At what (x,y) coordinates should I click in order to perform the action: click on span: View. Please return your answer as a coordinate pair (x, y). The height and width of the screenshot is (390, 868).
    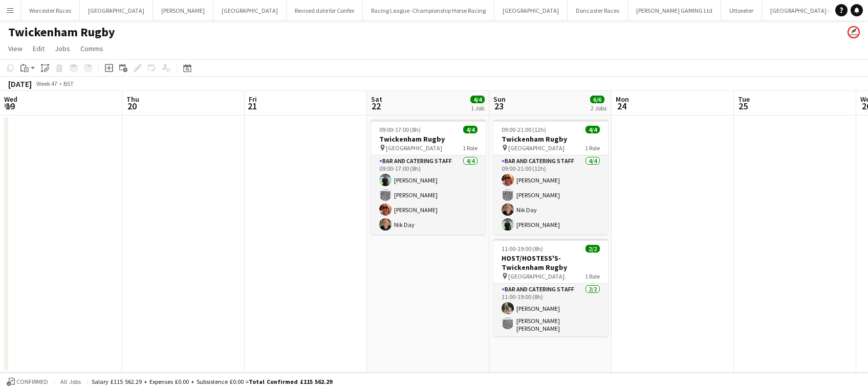
    Looking at the image, I should click on (16, 48).